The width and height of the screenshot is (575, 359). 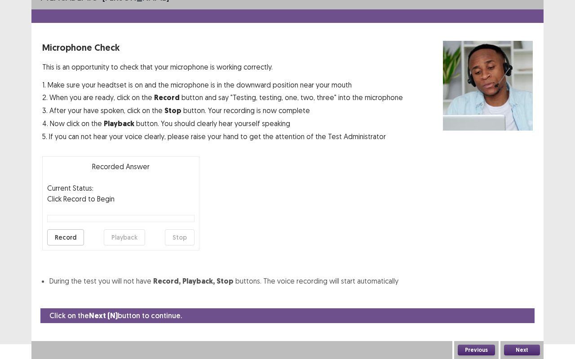 What do you see at coordinates (476, 350) in the screenshot?
I see `button: Previous` at bounding box center [476, 350].